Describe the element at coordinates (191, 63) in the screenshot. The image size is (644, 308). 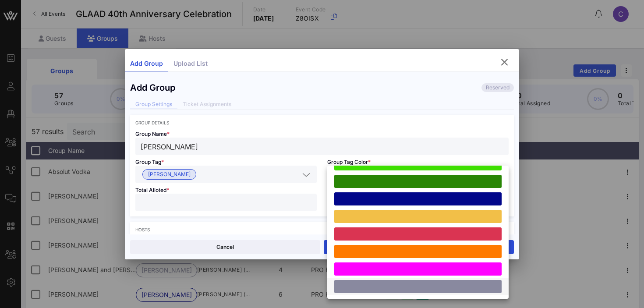
I see `div: Upload List` at that location.